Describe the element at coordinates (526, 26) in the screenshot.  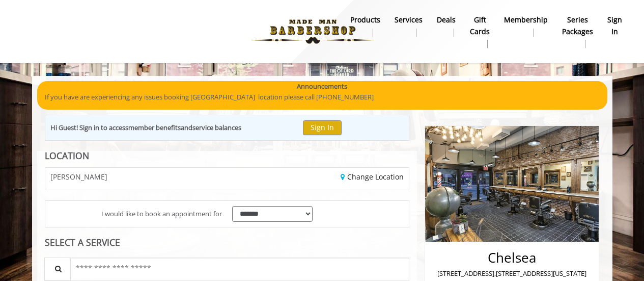
I see `a: MembershipMembership` at that location.